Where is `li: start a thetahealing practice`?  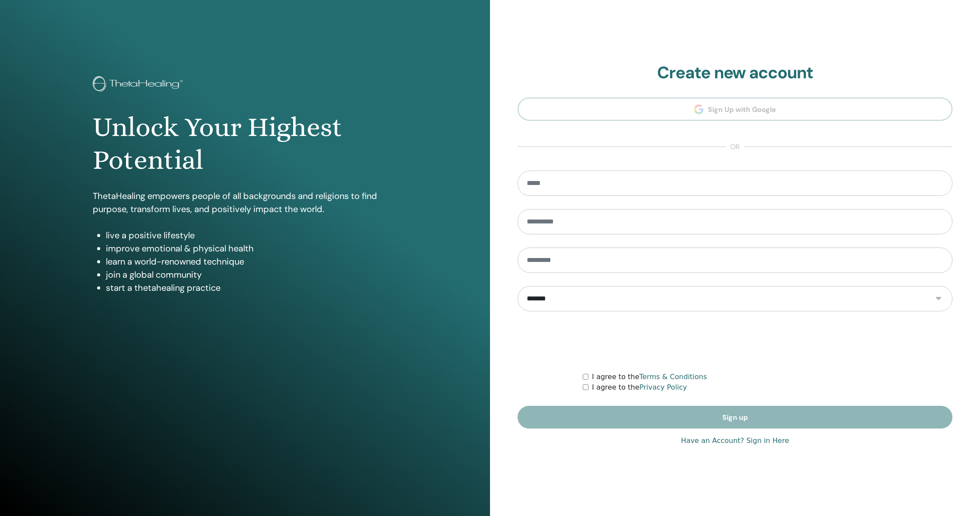 li: start a thetahealing practice is located at coordinates (252, 288).